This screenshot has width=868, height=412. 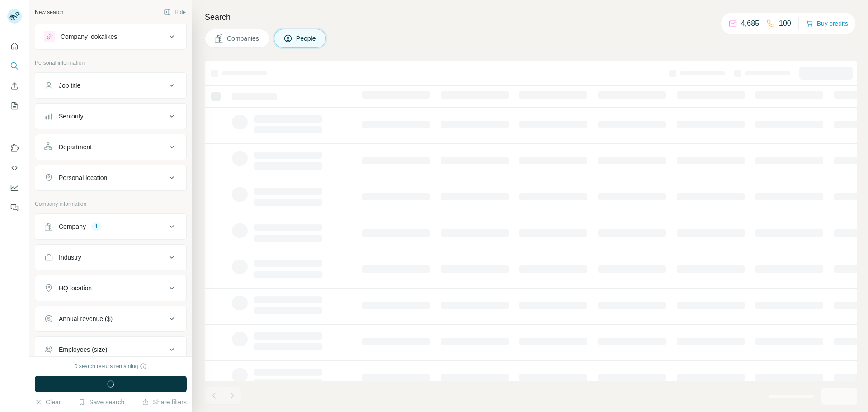 What do you see at coordinates (88, 36) in the screenshot?
I see `div: Company lookalikes` at bounding box center [88, 36].